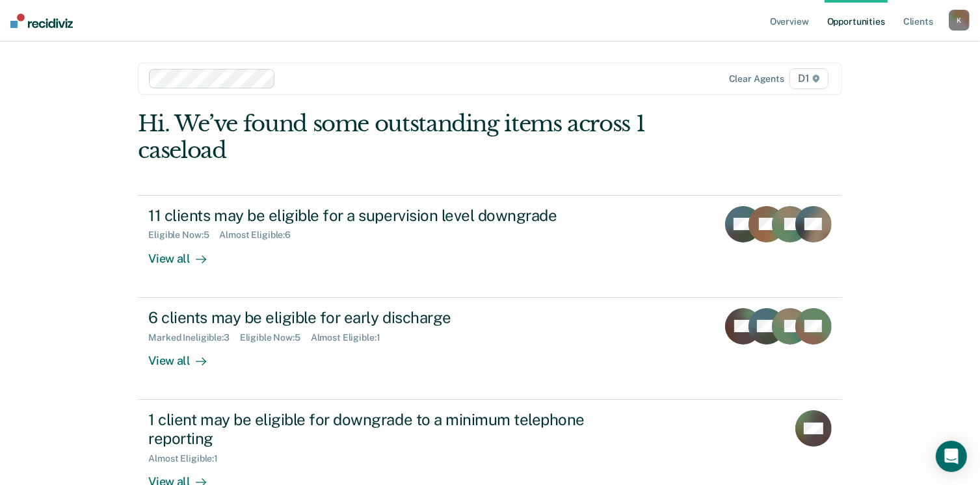 This screenshot has width=980, height=485. Describe the element at coordinates (194, 338) in the screenshot. I see `div: Marked Ineligible : 3` at that location.